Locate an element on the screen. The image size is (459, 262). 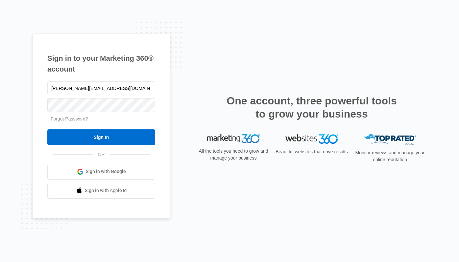
img: Top Rated Local is located at coordinates (390, 140).